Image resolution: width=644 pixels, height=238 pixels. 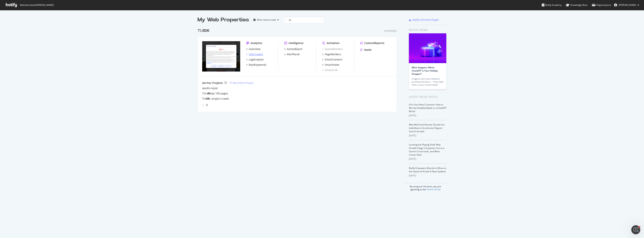 I want to click on div: CustomReports, so click(x=374, y=43).